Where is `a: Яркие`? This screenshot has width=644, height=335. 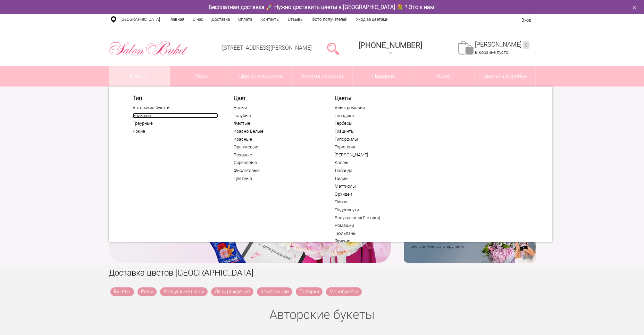 a: Яркие is located at coordinates (175, 131).